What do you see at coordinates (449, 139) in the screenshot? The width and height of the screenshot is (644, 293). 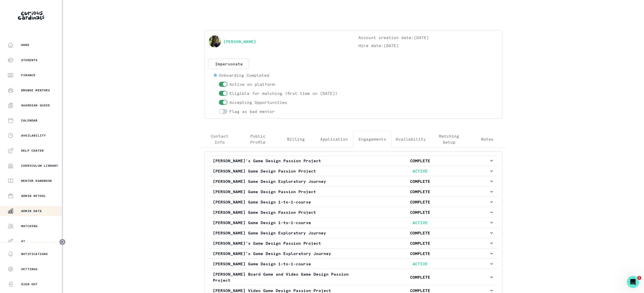 I see `p: Matching Setup` at bounding box center [449, 139].